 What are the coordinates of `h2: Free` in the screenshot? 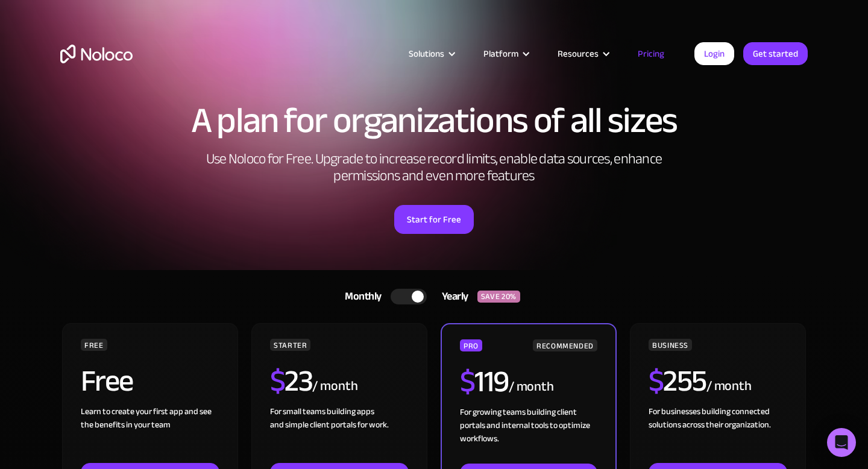 It's located at (107, 381).